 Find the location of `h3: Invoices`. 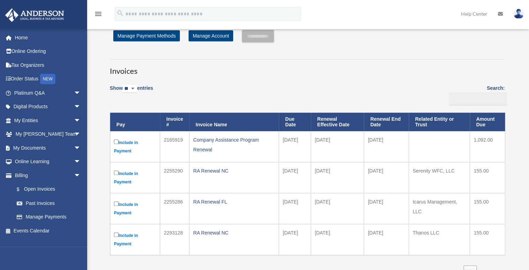

h3: Invoices is located at coordinates (307, 68).